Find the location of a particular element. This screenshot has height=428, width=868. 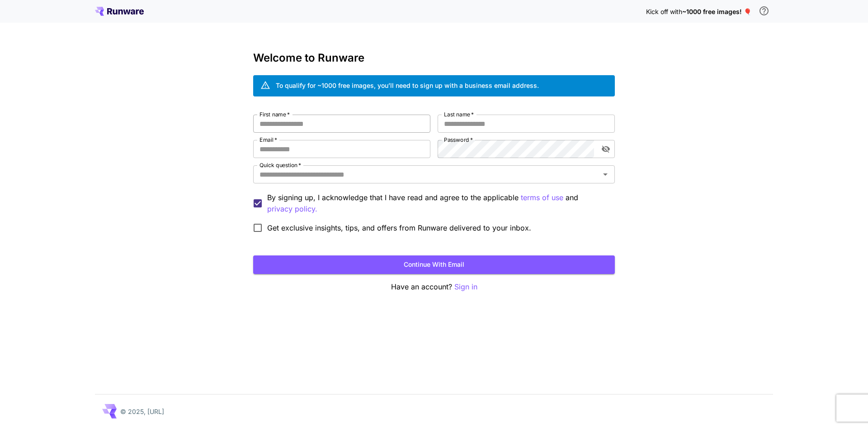

p: By signing up, I acknowledge that I have read and agree to the applicable and is located at coordinates (437, 203).